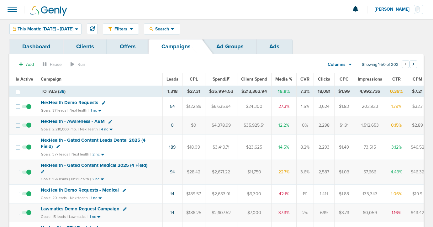 This screenshot has width=433, height=227. I want to click on span: NexHealth Demo Requests - Medical, so click(80, 190).